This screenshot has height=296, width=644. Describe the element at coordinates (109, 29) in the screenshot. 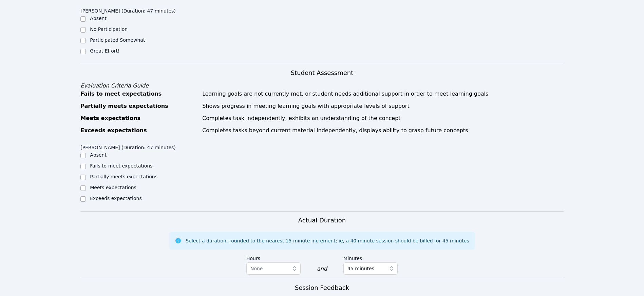

I see `label: No Participation` at that location.